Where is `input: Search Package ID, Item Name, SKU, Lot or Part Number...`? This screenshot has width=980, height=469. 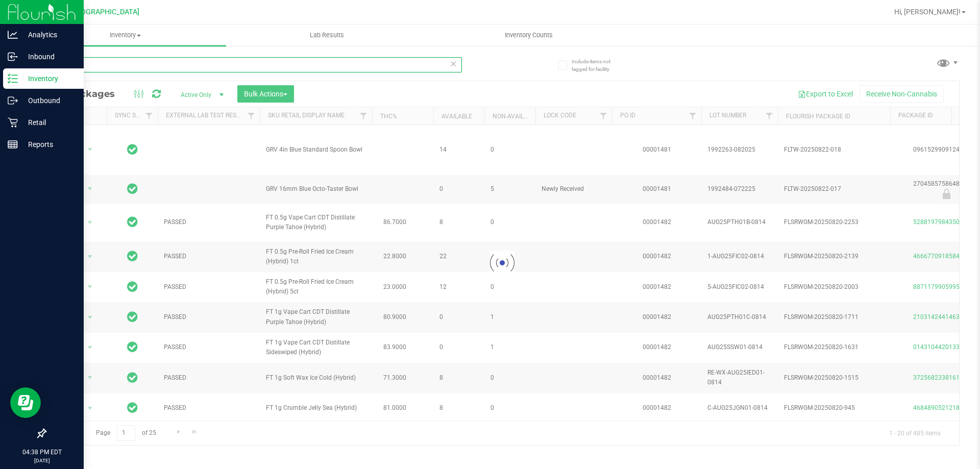
input: Search Package ID, Item Name, SKU, Lot or Part Number... is located at coordinates (253, 65).